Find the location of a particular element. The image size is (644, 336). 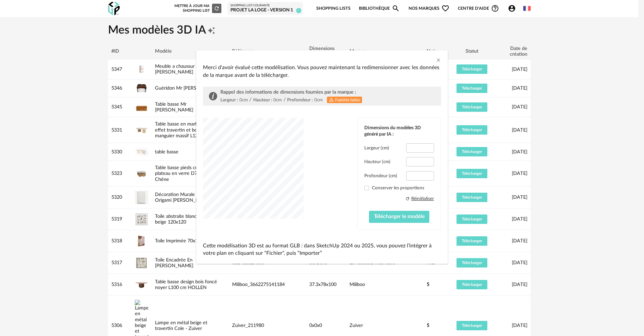

div: Profondeur : is located at coordinates (300, 100).